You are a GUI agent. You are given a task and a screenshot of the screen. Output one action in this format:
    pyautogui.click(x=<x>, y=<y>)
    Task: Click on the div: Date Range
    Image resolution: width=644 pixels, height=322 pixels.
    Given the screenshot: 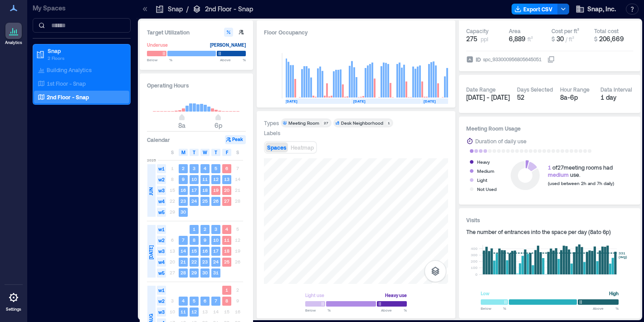 What is the action you would take?
    pyautogui.click(x=481, y=89)
    